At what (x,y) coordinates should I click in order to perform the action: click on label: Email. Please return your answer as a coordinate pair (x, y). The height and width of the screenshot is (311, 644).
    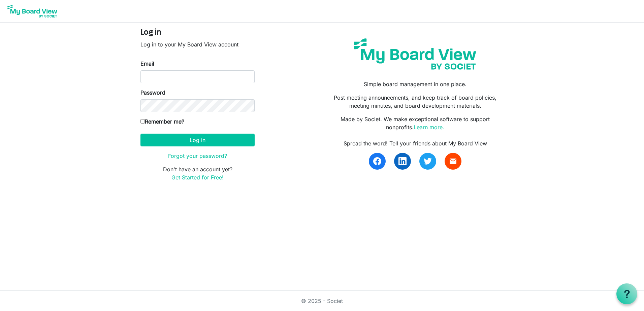
    Looking at the image, I should click on (147, 64).